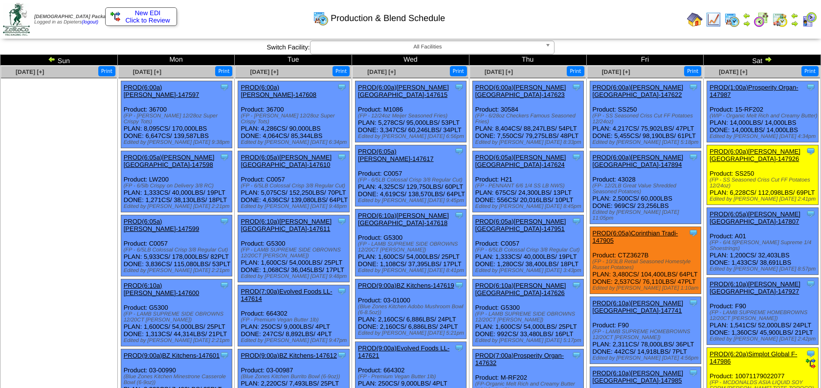  What do you see at coordinates (645, 330) in the screenshot?
I see `div: Product: F90 PLAN: 2,311CS / 78,000LBS / 36PLT DONE: 442CS / 14,918LBS / 7PLT` at bounding box center [645, 330].